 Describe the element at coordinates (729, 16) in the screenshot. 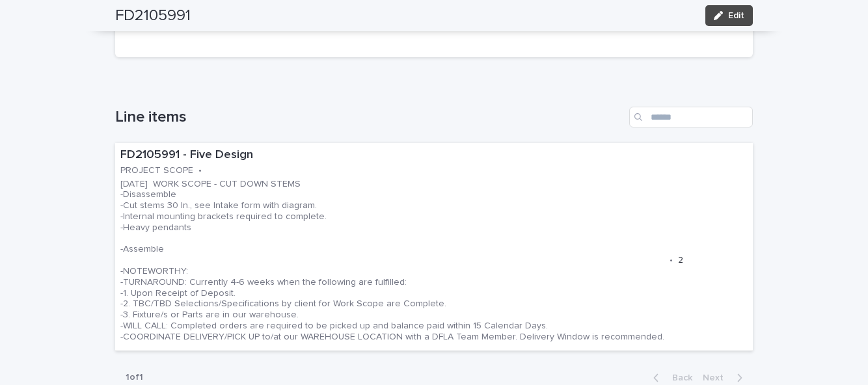

I see `button: Edit` at that location.